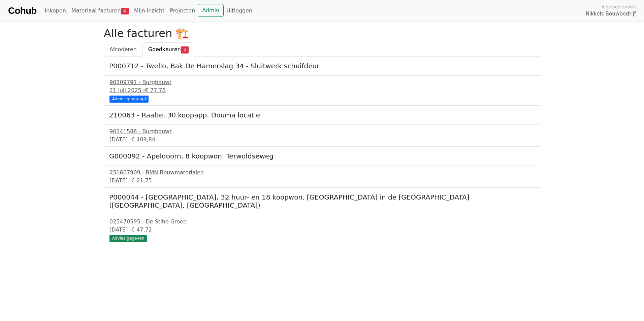 The image size is (644, 321). Describe the element at coordinates (55, 11) in the screenshot. I see `a: Inkopen` at that location.